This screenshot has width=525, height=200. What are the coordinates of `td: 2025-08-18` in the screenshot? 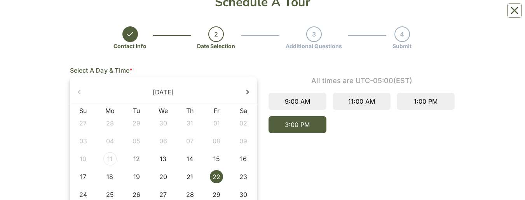 It's located at (110, 177).